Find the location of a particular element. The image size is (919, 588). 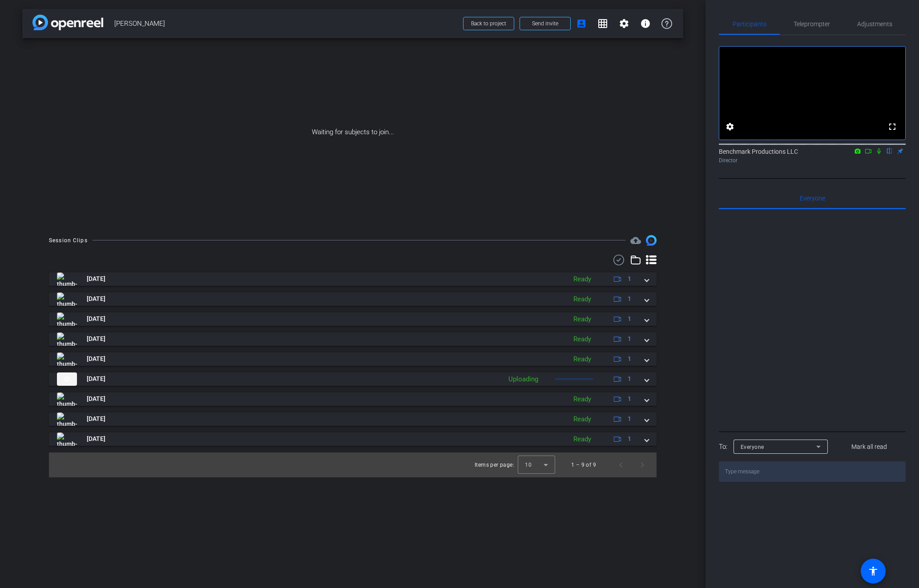

button: Mark all read is located at coordinates (870, 447).